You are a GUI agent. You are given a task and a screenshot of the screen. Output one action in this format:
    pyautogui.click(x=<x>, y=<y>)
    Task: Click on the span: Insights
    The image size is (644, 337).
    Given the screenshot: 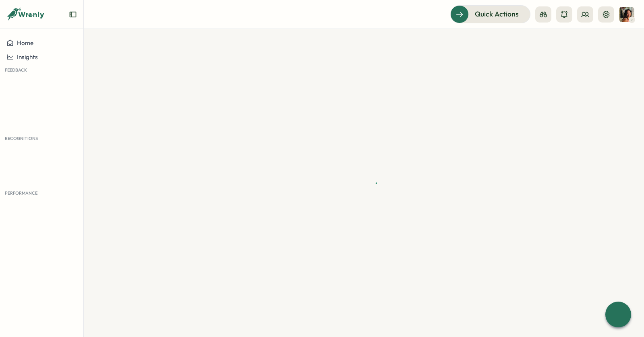 What is the action you would take?
    pyautogui.click(x=27, y=57)
    